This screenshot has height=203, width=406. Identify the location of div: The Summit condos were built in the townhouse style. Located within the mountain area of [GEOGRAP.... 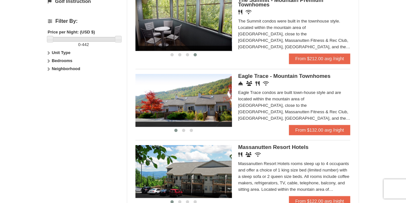
(294, 34).